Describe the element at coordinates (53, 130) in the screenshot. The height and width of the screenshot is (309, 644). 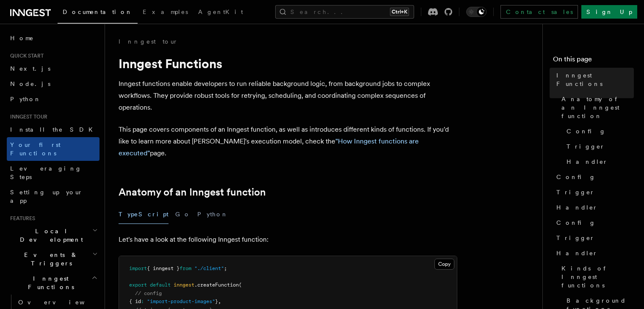
I see `a: Install the SDK` at that location.